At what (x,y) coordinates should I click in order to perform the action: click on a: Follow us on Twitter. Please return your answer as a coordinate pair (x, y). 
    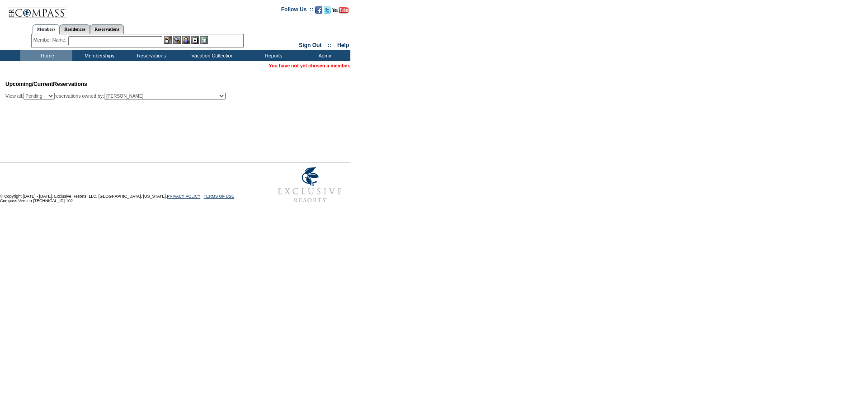
    Looking at the image, I should click on (328, 12).